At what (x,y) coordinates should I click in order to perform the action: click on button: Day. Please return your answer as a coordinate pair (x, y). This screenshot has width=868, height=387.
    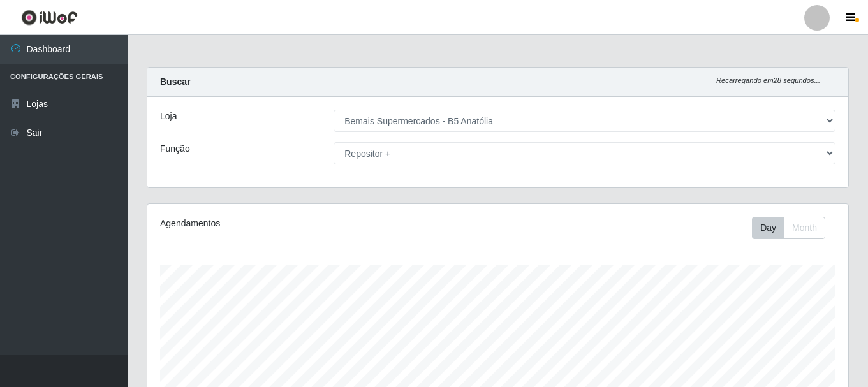
    Looking at the image, I should click on (768, 228).